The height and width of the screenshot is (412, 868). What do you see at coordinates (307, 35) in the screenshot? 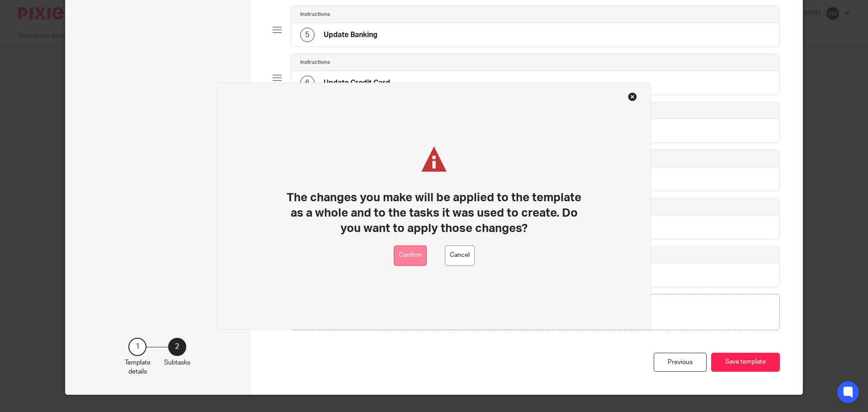
I see `div: 5` at bounding box center [307, 35].